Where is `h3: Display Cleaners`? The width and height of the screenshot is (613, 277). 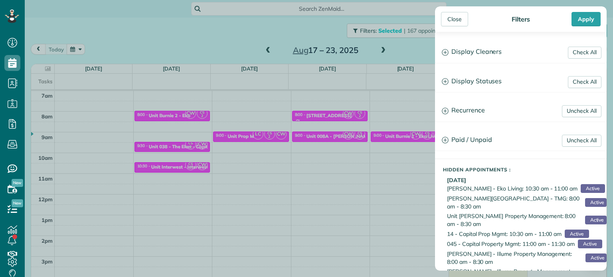
h3: Display Cleaners is located at coordinates (521, 52).